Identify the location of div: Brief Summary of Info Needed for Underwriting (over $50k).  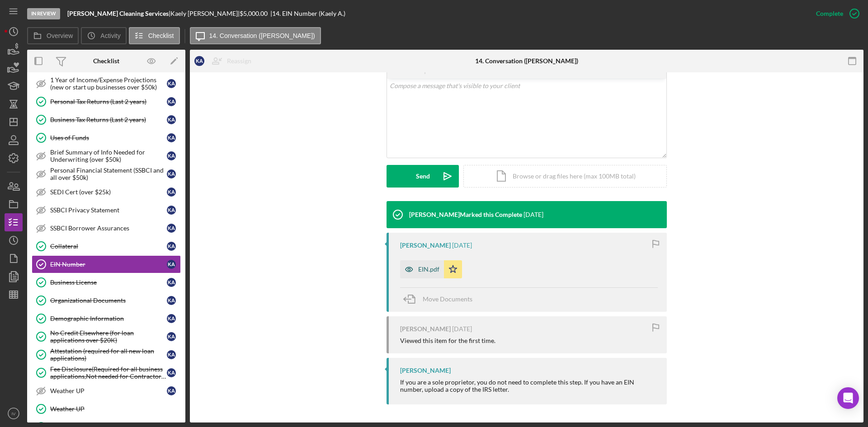
(109, 156).